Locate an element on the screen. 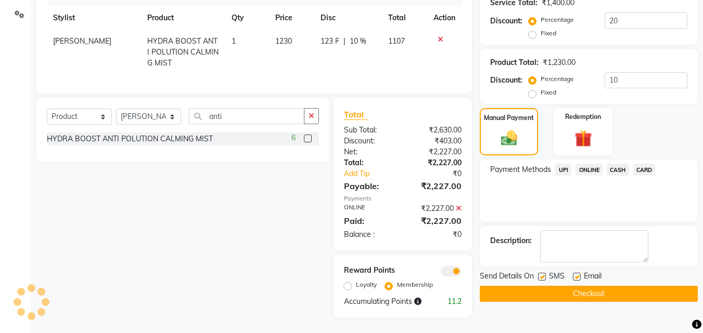 The width and height of the screenshot is (703, 333). label: Membership is located at coordinates (415, 285).